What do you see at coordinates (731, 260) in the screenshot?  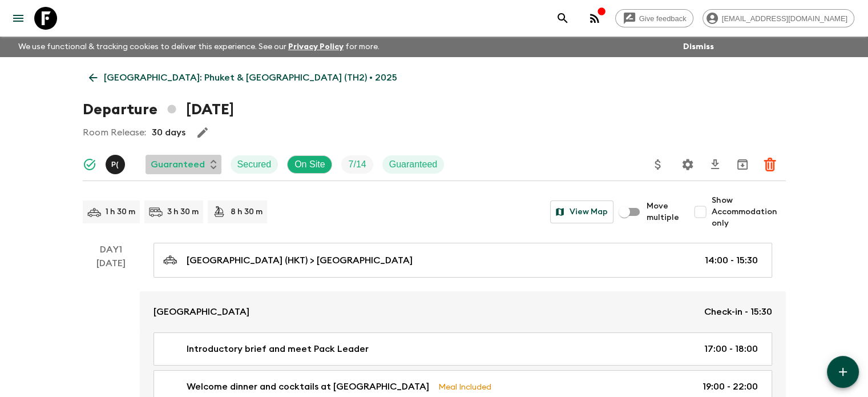 I see `p: 14:00 - 15:30` at bounding box center [731, 260].